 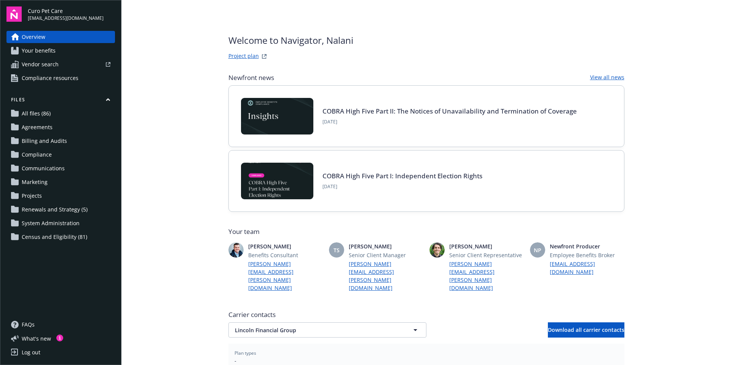 I want to click on button: Download all carrier contacts, so click(x=586, y=330).